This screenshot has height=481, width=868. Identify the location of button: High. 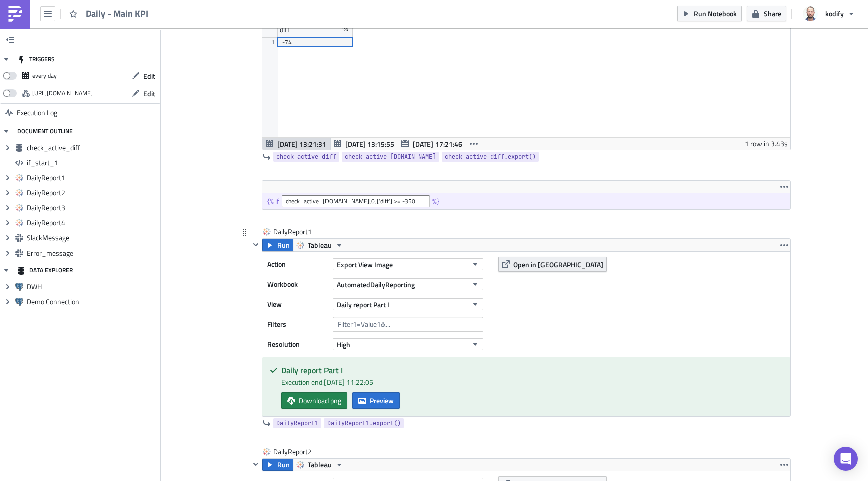
(407, 344).